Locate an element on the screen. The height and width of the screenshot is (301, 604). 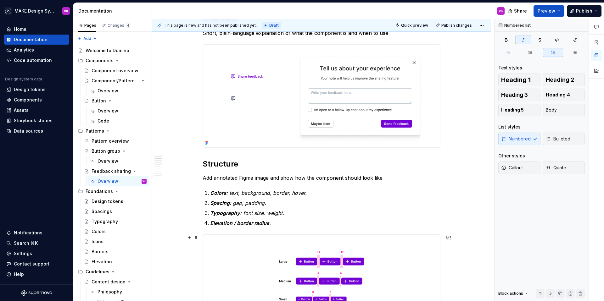
button: Publish is located at coordinates (584, 11).